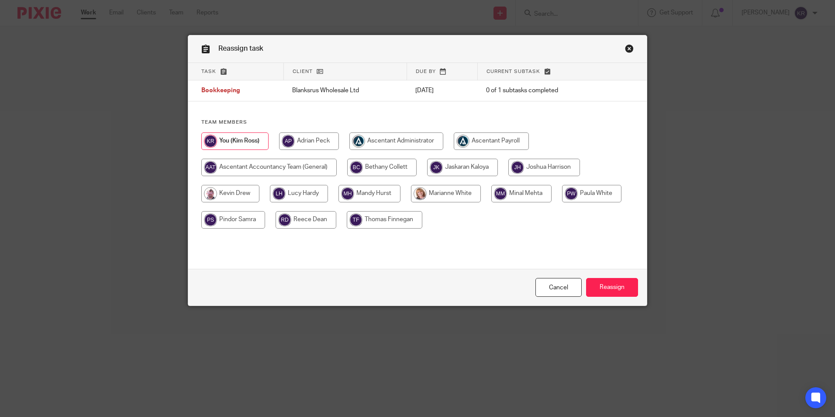 This screenshot has height=417, width=835. I want to click on span: Bookkeeping, so click(221, 91).